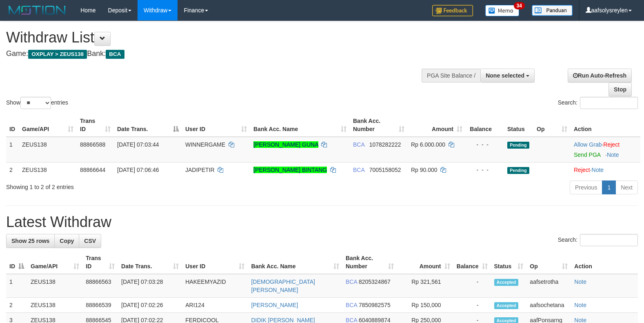  I want to click on span: CSV, so click(90, 241).